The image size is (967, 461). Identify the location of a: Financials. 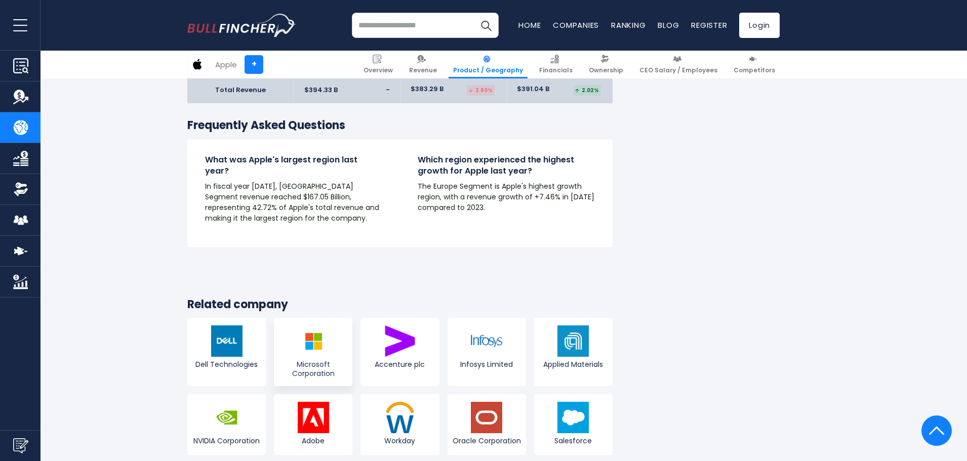
(556, 64).